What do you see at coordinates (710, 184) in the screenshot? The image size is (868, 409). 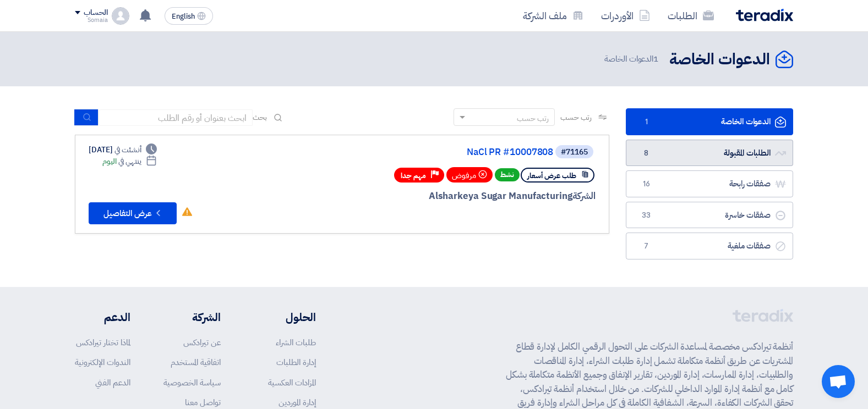 I see `a: صفقات رابحة16` at bounding box center [710, 184].